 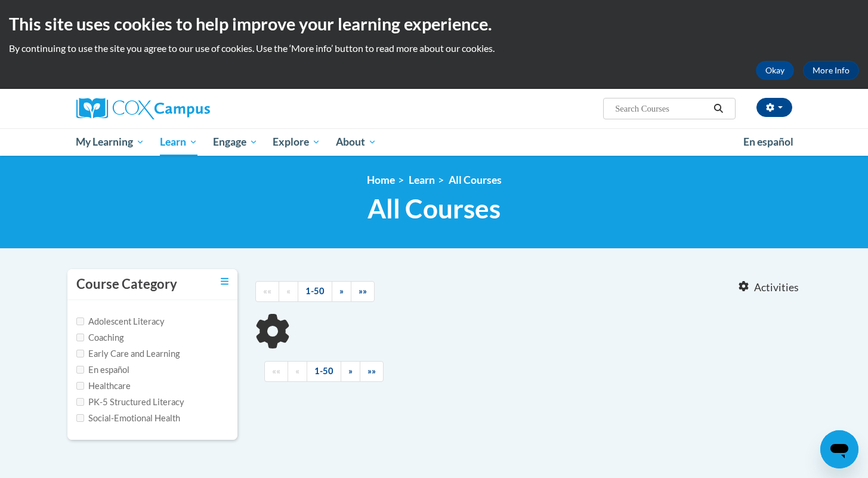 I want to click on a: Engage, so click(x=236, y=142).